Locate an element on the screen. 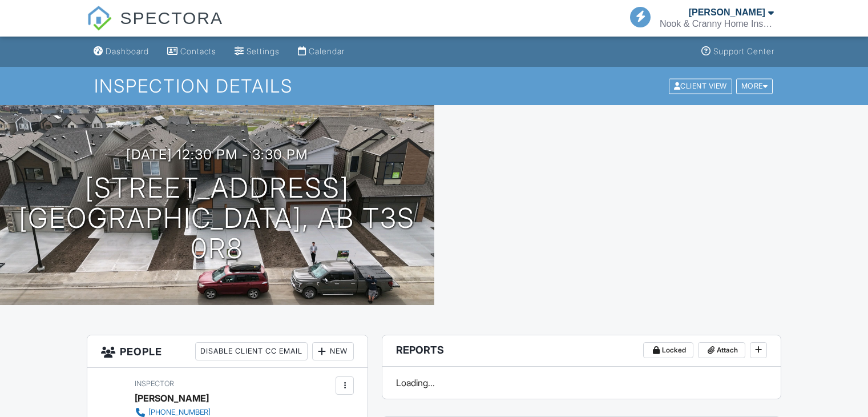 Image resolution: width=868 pixels, height=417 pixels. div: More is located at coordinates (755, 86).